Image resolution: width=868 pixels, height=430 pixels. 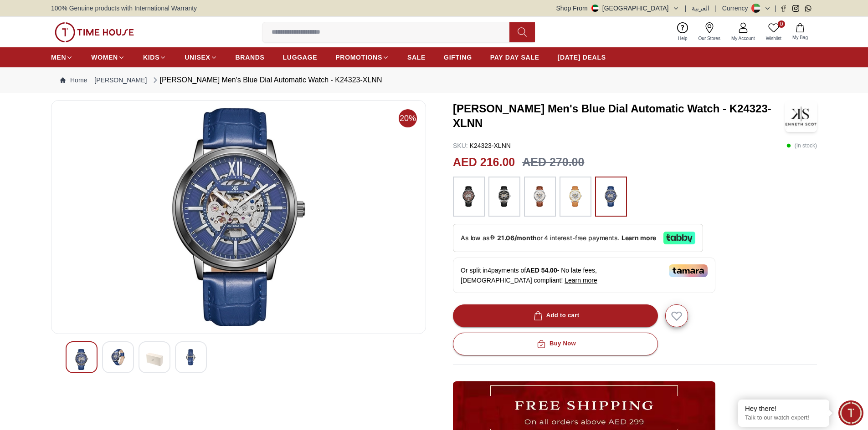 I want to click on div: Currency, so click(x=737, y=8).